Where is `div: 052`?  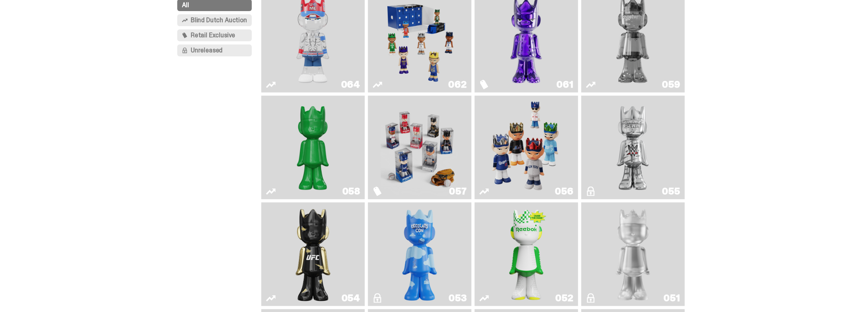 div: 052 is located at coordinates (564, 298).